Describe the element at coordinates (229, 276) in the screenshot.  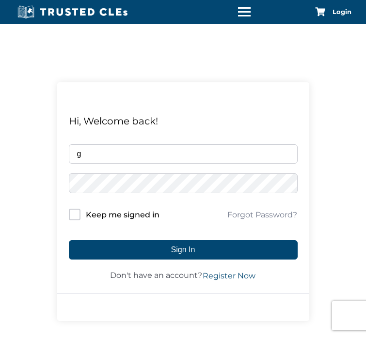
I see `a: Register Now` at that location.